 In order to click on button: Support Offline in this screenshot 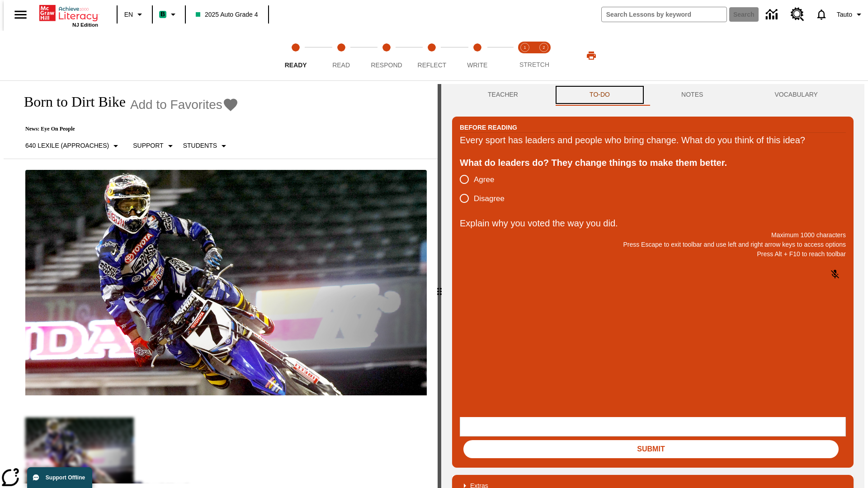, I will do `click(60, 478)`.